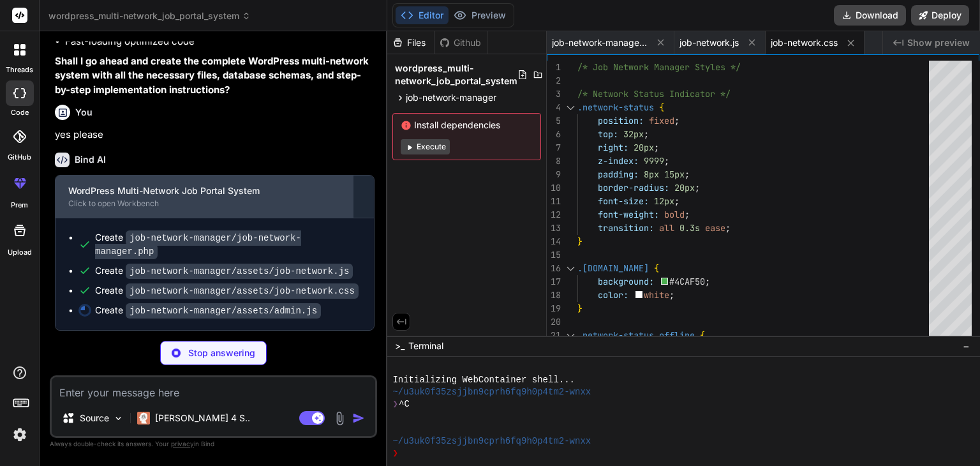 This screenshot has height=466, width=980. What do you see at coordinates (675, 174) in the screenshot?
I see `span: 15px` at bounding box center [675, 174].